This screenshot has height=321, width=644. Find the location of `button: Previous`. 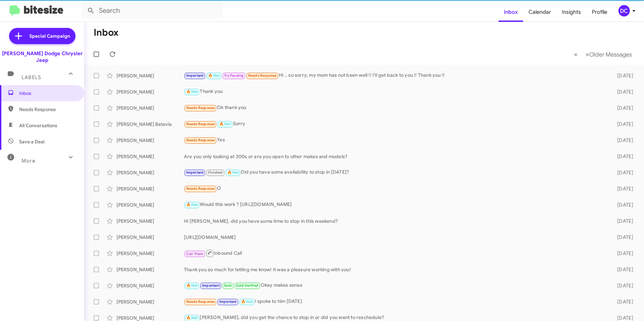

button: Previous is located at coordinates (576, 54).